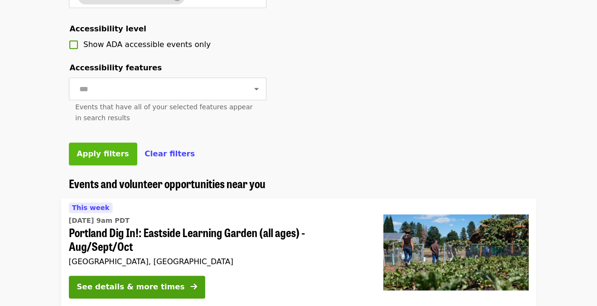 Image resolution: width=597 pixels, height=306 pixels. Describe the element at coordinates (167, 183) in the screenshot. I see `span: Events and volunteer opportunities near you` at that location.